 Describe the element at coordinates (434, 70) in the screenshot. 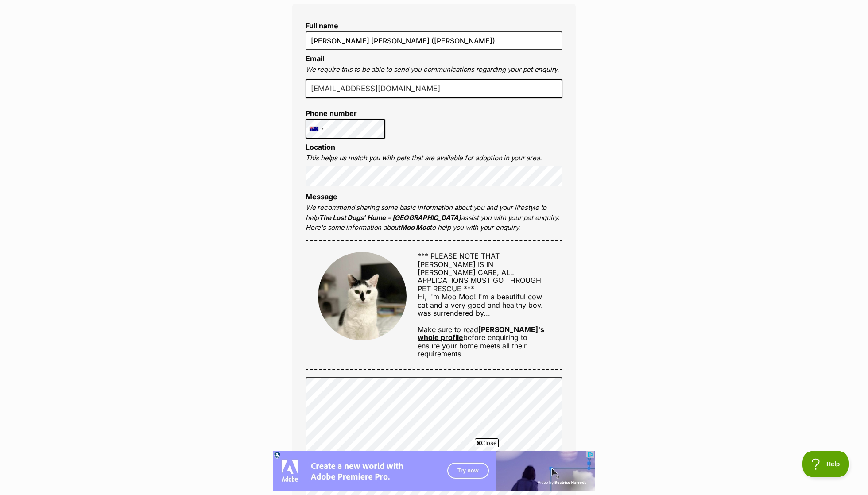

I see `p: We require this to be able to send you communications regarding your pet enquiry.` at that location.